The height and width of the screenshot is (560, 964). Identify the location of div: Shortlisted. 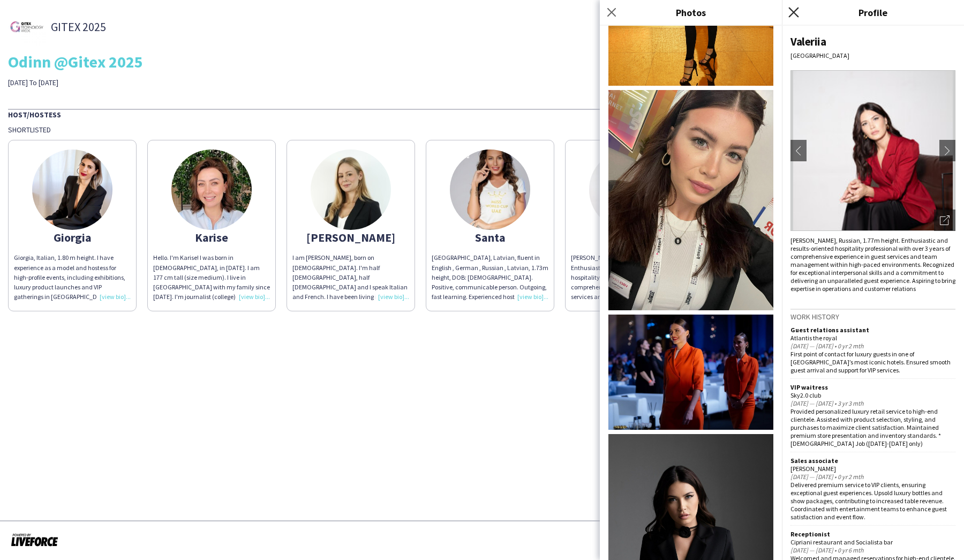
(482, 130).